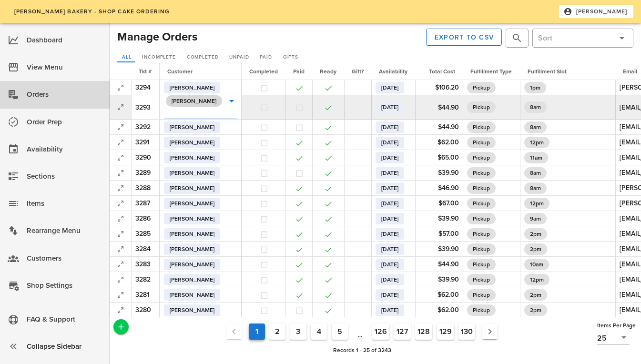 This screenshot has width=641, height=364. Describe the element at coordinates (290, 57) in the screenshot. I see `span: Gifts` at that location.